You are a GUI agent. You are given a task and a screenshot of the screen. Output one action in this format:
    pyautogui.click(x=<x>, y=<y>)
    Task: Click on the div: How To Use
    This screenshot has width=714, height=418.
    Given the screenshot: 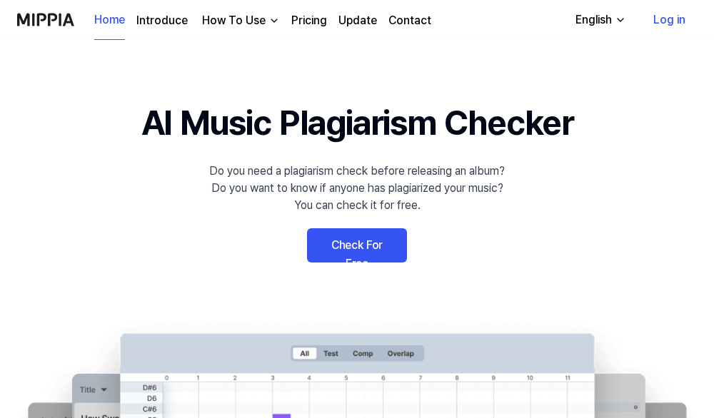 What is the action you would take?
    pyautogui.click(x=233, y=21)
    